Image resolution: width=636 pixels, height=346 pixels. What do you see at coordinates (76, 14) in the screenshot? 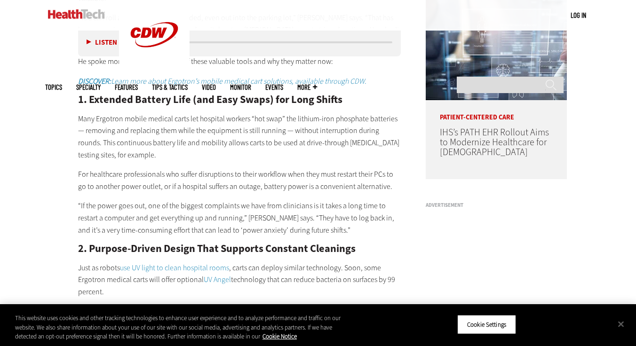
I see `img: Home` at bounding box center [76, 14].